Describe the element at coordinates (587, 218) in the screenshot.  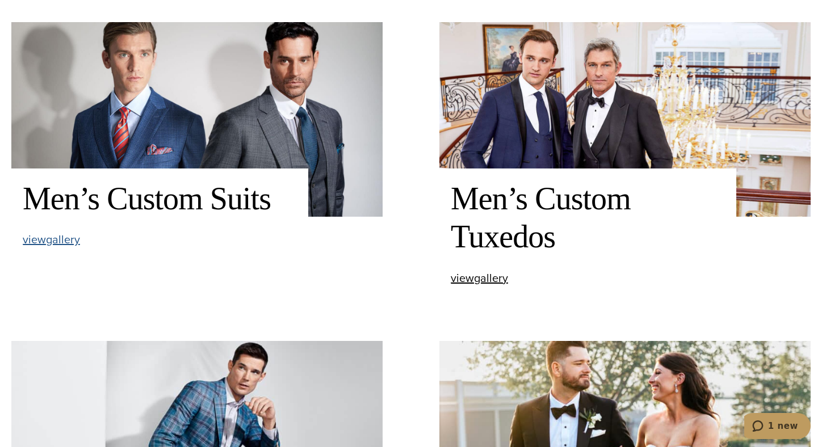
I see `h2: Men’s Custom Tuxedos` at that location.